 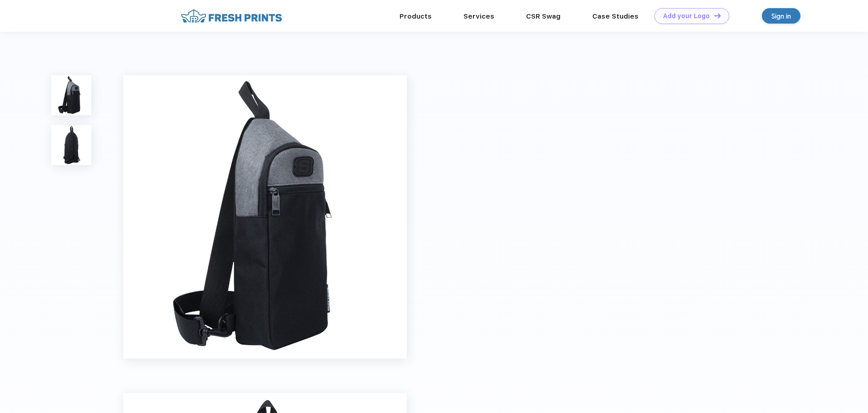 I want to click on div: Add your Logo, so click(x=686, y=16).